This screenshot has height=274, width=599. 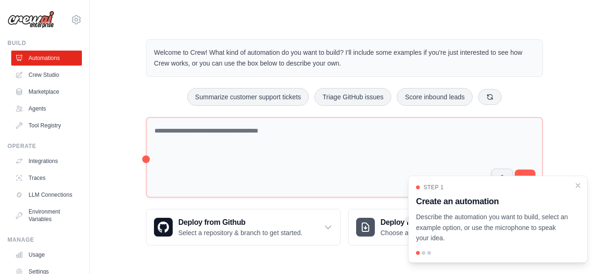 What do you see at coordinates (435, 97) in the screenshot?
I see `button: Score inbound leads` at bounding box center [435, 97].